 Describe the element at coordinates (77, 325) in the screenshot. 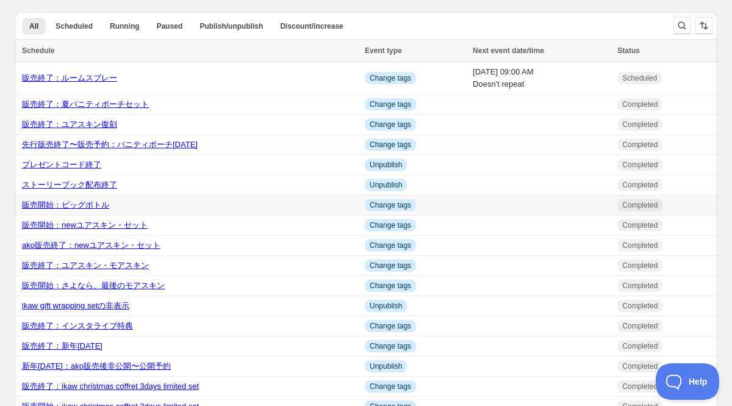

I see `a: 販売終了：インスタライブ特典` at that location.